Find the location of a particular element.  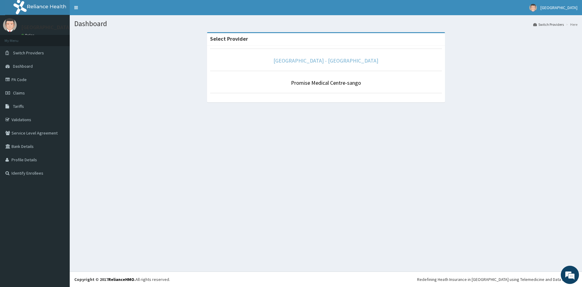

a: Online is located at coordinates (29, 35).